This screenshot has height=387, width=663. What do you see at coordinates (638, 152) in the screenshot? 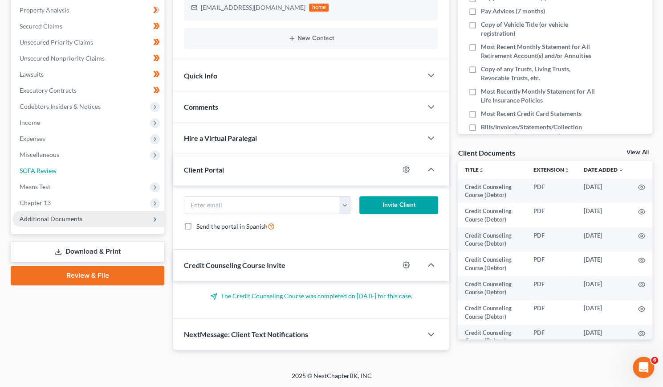
I see `a: View All` at bounding box center [638, 152].